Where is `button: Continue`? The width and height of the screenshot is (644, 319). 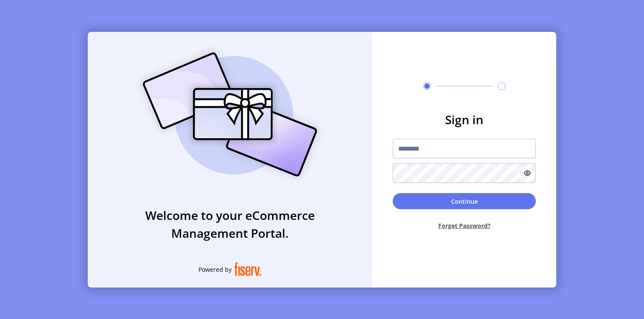
button: Continue is located at coordinates (464, 201).